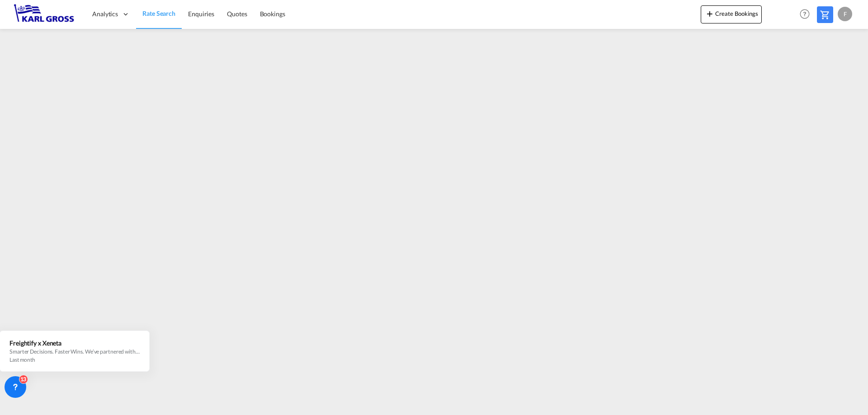 This screenshot has width=868, height=415. What do you see at coordinates (845, 14) in the screenshot?
I see `div: F` at bounding box center [845, 14].